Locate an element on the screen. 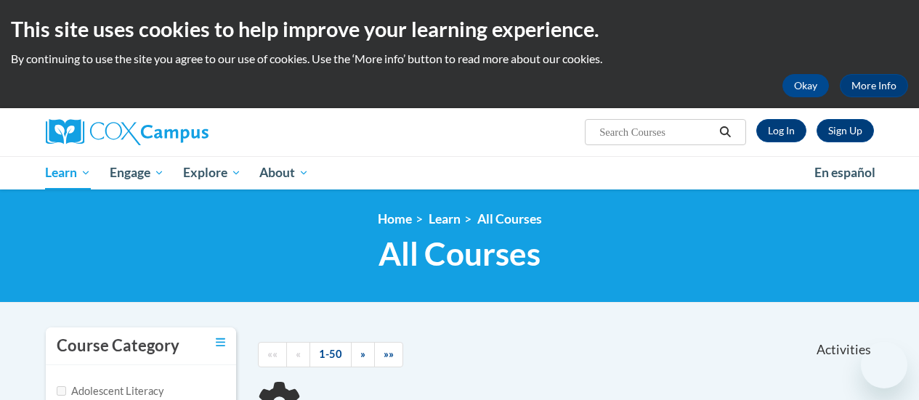 Image resolution: width=919 pixels, height=400 pixels. button: Okay is located at coordinates (805, 86).